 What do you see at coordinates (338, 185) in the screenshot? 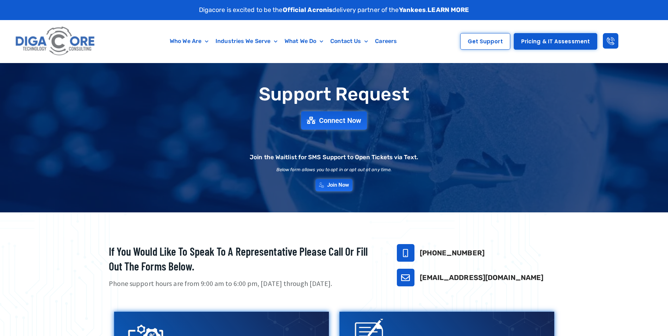
I see `span: Join Now` at bounding box center [338, 185].